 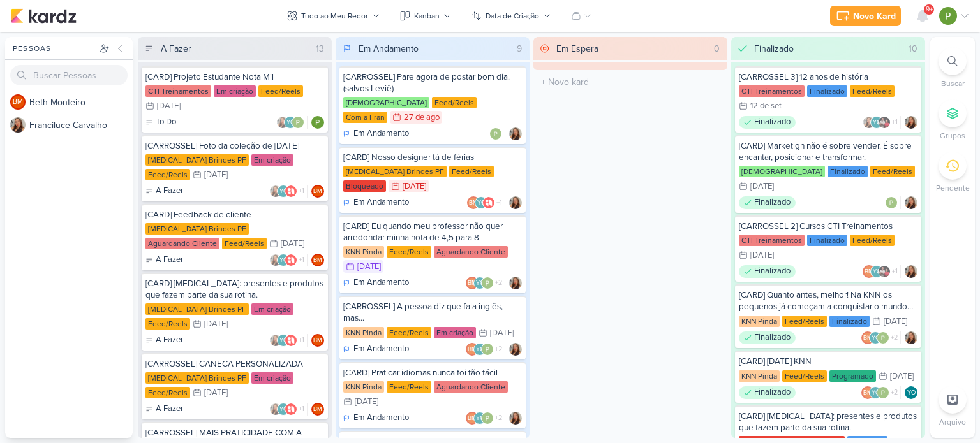 I want to click on div: Pessoas, so click(x=54, y=48).